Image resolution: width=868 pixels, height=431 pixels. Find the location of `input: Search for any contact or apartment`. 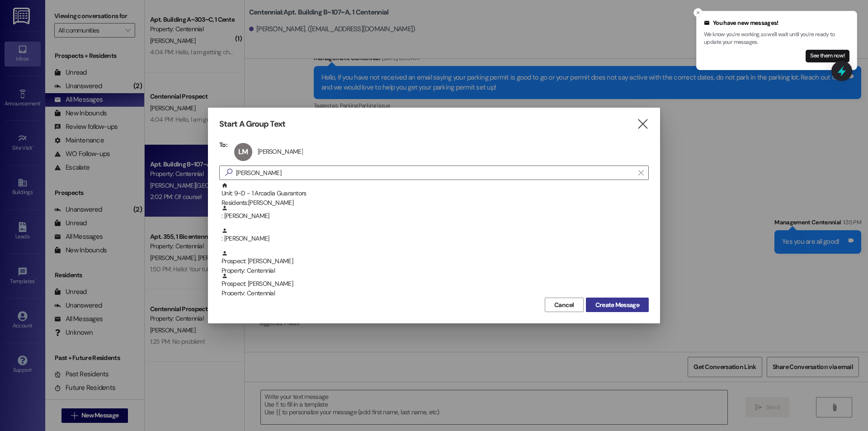

input: Search for any contact or apartment is located at coordinates (435, 173).